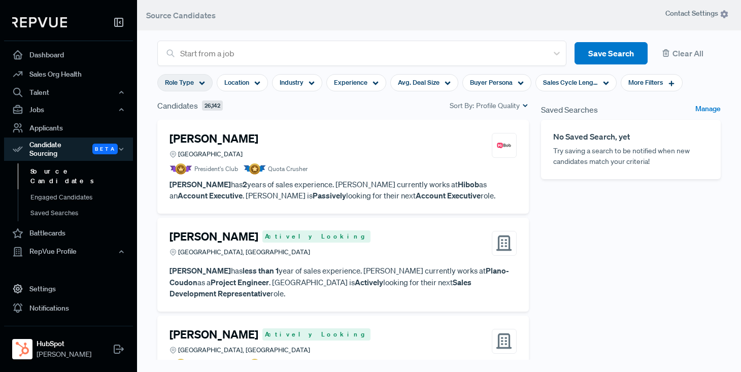 The width and height of the screenshot is (741, 372). Describe the element at coordinates (178, 106) in the screenshot. I see `span: Candidates` at that location.